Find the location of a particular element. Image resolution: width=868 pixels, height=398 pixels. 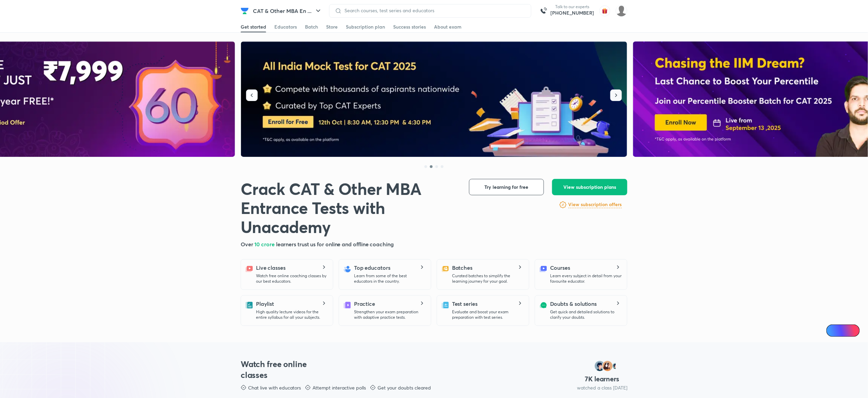

span: Ai Doubts is located at coordinates (846, 331).